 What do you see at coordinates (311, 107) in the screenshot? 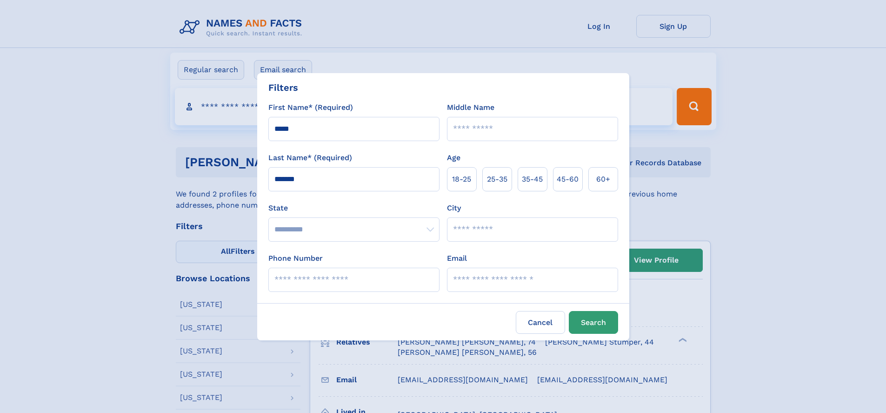
I see `label: First Name* (Required)` at bounding box center [311, 107].